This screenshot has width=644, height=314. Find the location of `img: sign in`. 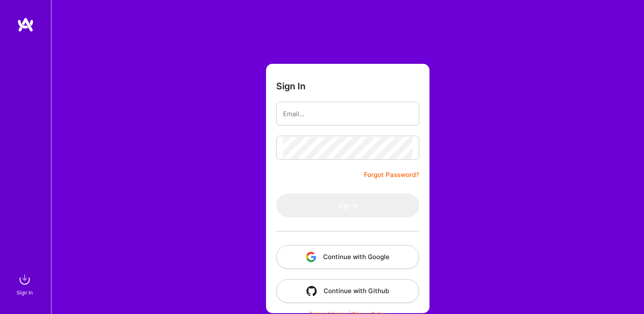

img: sign in is located at coordinates (25, 280).